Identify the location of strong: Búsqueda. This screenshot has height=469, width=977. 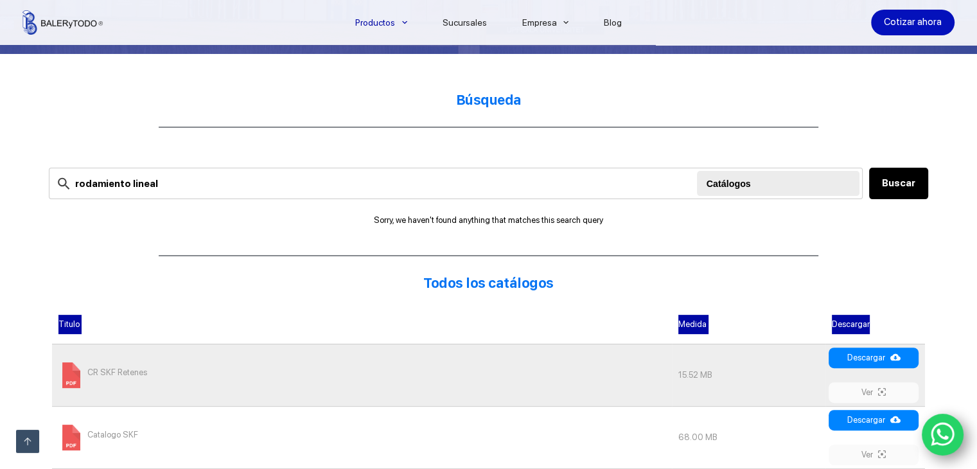
(488, 100).